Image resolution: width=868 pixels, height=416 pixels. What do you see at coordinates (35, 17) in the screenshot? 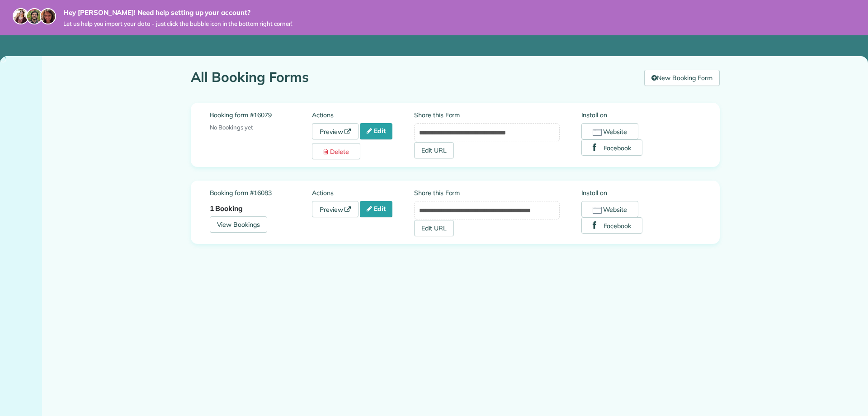
I see `img: jorge-587dff0eeaa6aab1f244e6dc62b8924c3b6ad411094392a53c71c6c4a576187d.jpg` at bounding box center [35, 17].